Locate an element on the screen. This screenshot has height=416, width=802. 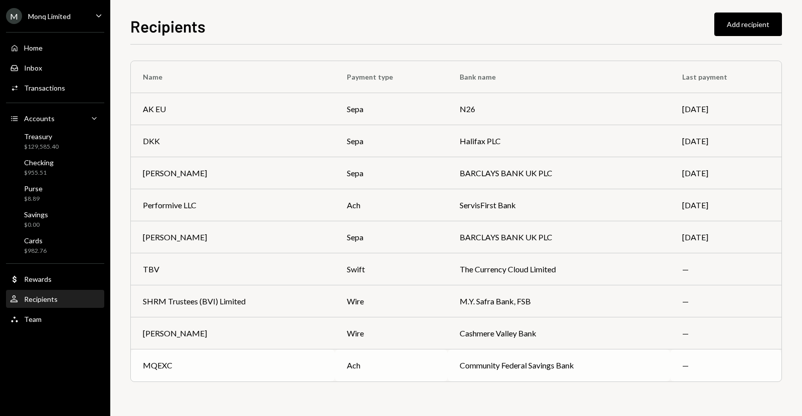
td: The Currency Cloud Limited is located at coordinates (559, 270).